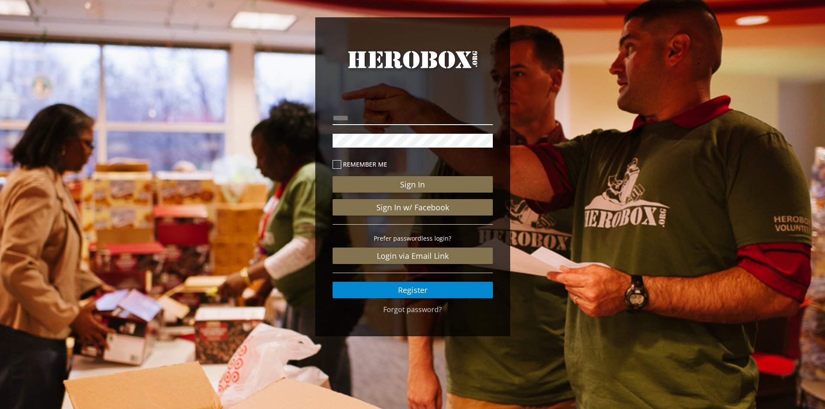 Image resolution: width=825 pixels, height=409 pixels. What do you see at coordinates (412, 310) in the screenshot?
I see `a: Forgot password?` at bounding box center [412, 310].